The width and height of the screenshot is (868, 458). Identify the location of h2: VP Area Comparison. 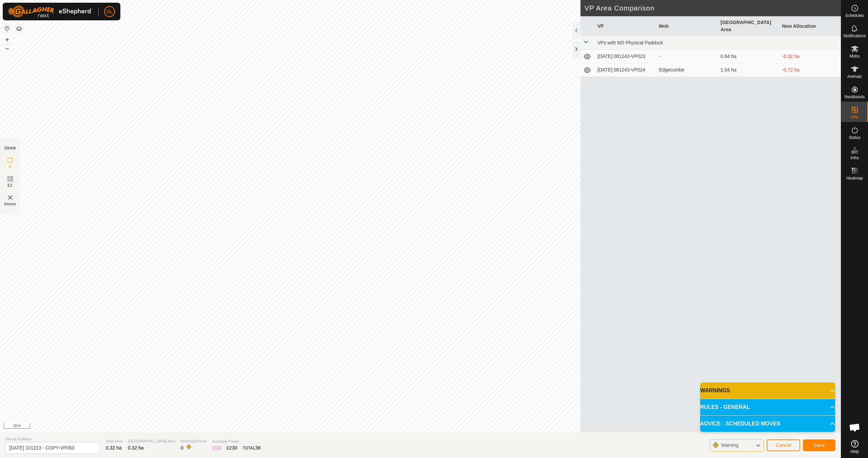
(713, 8).